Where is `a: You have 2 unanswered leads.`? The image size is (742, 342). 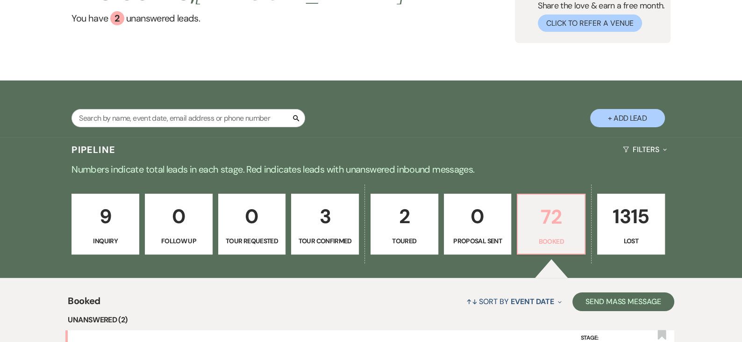
a: You have 2 unanswered leads. is located at coordinates (241, 18).